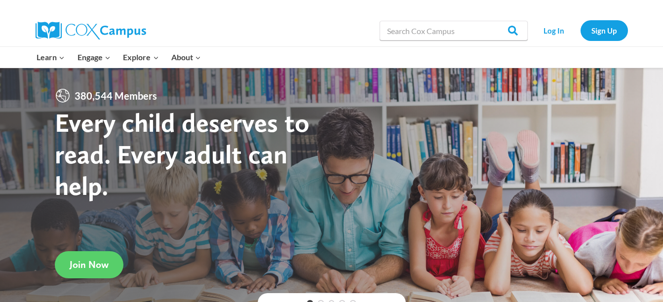 This screenshot has width=663, height=302. I want to click on a: Log In, so click(554, 30).